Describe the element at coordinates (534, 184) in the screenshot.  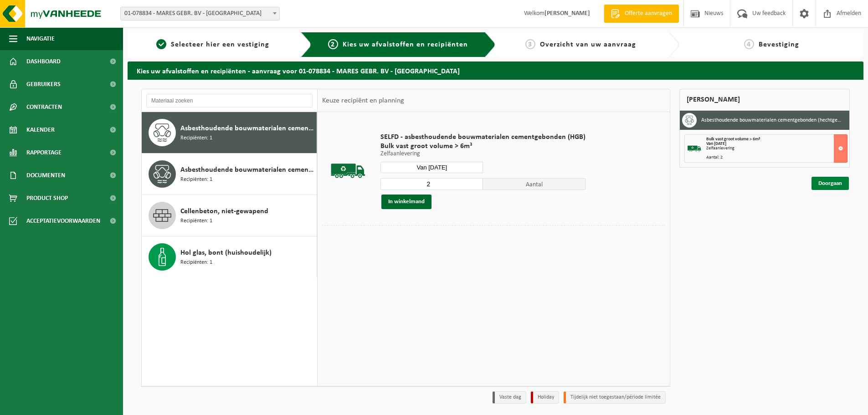
I see `span: Aantal` at that location.